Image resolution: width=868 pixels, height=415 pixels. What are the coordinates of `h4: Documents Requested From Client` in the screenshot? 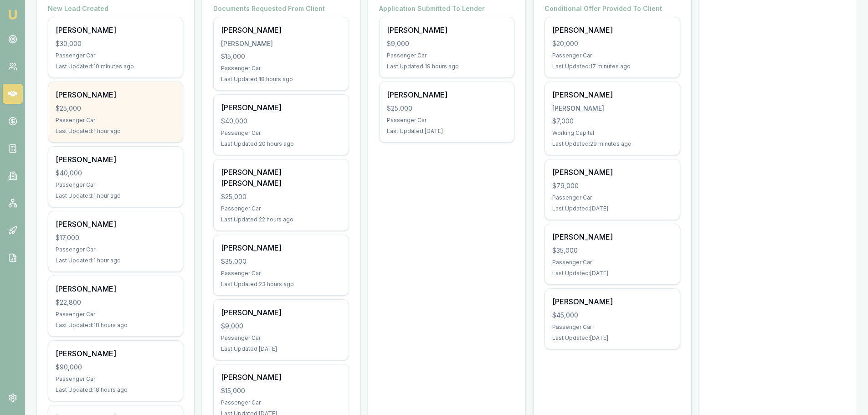 It's located at (280, 8).